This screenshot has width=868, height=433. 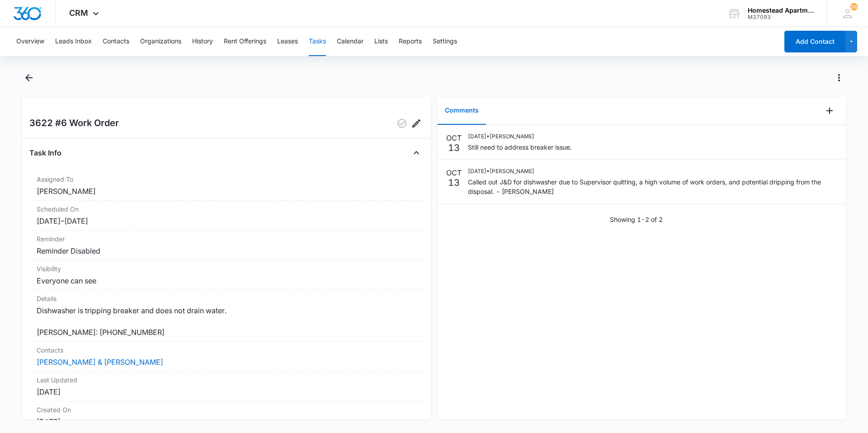 What do you see at coordinates (74, 124) in the screenshot?
I see `h2: 3622 #6 Work Order` at bounding box center [74, 124].